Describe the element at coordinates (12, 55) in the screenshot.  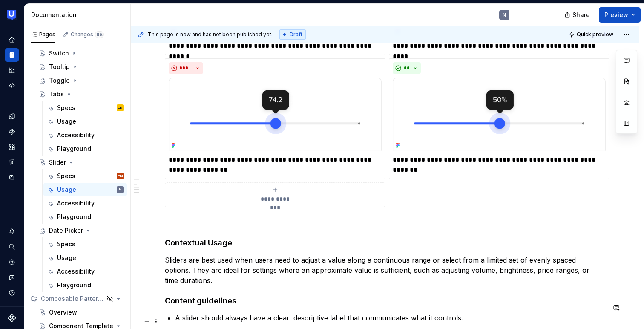
I see `a: Documentation` at that location.